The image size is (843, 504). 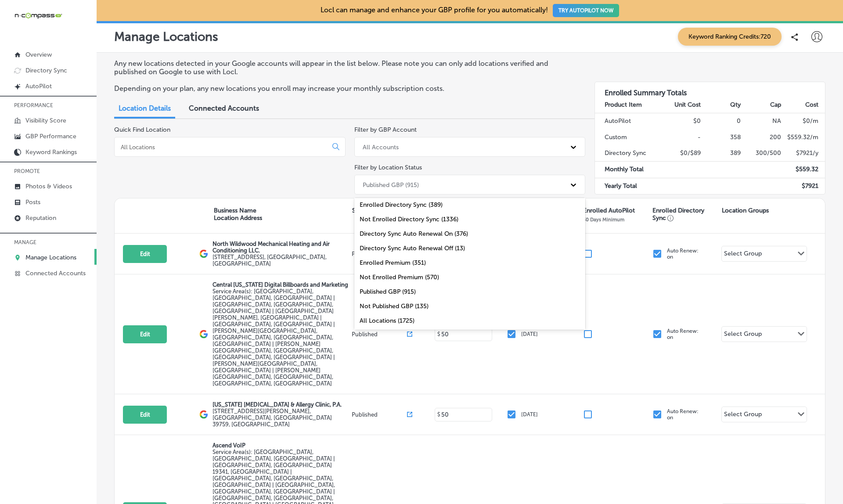 I want to click on p: Ascend VoIP, so click(x=281, y=445).